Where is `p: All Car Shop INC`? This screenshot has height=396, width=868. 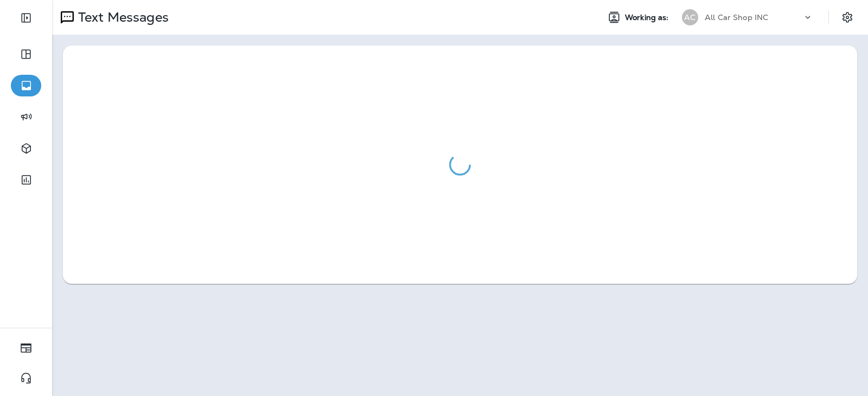 p: All Car Shop INC is located at coordinates (736, 17).